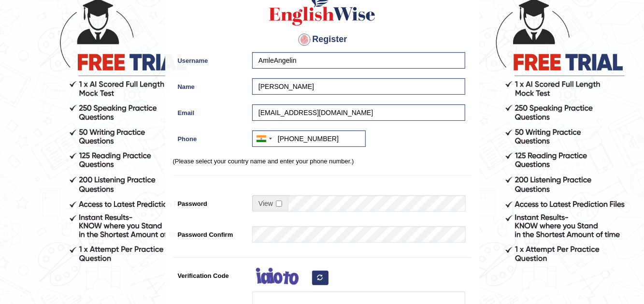 The width and height of the screenshot is (644, 304). Describe the element at coordinates (210, 85) in the screenshot. I see `label: Name` at that location.